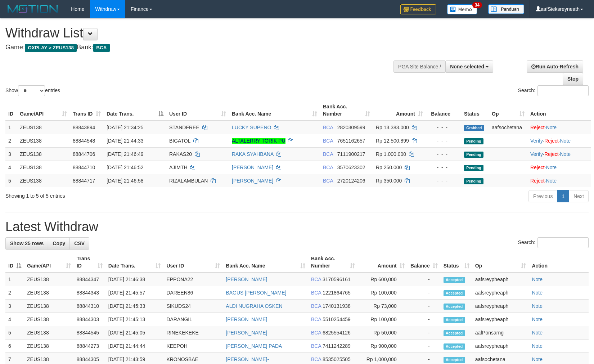 The height and width of the screenshot is (364, 594). What do you see at coordinates (11, 128) in the screenshot?
I see `td: 1` at bounding box center [11, 128].